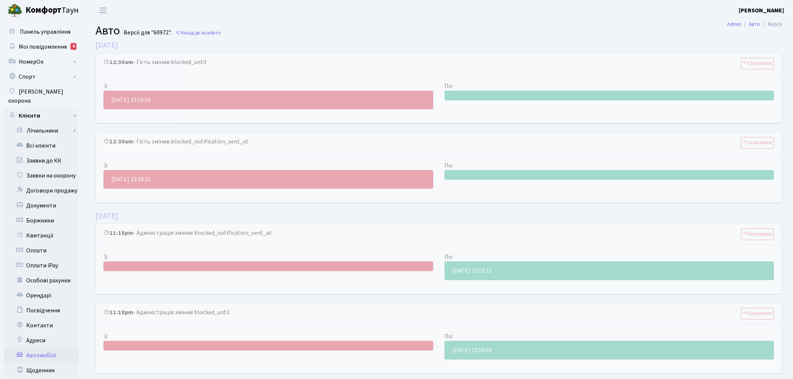 This screenshot has height=379, width=793. Describe the element at coordinates (41, 206) in the screenshot. I see `a: Документи` at that location.